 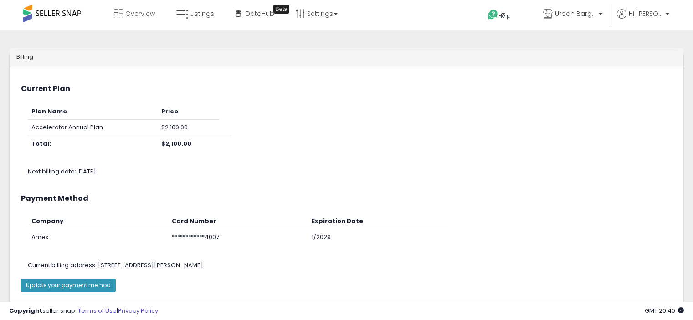 What do you see at coordinates (378, 222) in the screenshot?
I see `th: Expiration Date` at bounding box center [378, 222].